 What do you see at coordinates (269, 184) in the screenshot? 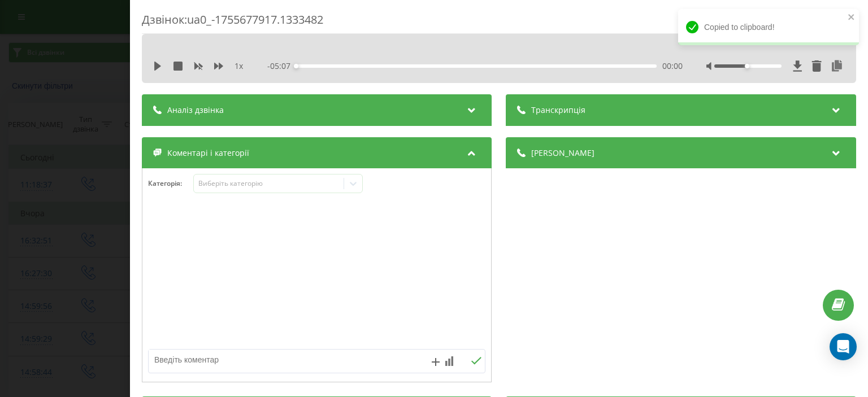
I see `div: Виберіть категорію` at bounding box center [269, 184].